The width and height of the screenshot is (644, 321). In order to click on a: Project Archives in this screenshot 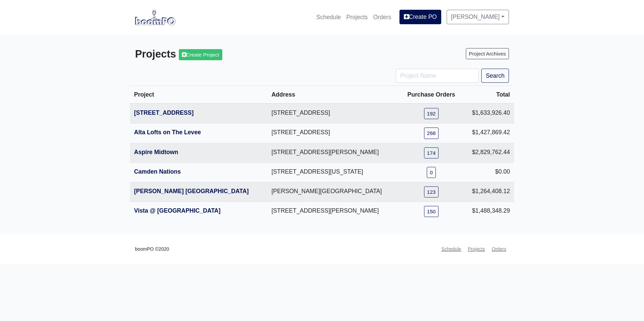, I will do `click(488, 54)`.